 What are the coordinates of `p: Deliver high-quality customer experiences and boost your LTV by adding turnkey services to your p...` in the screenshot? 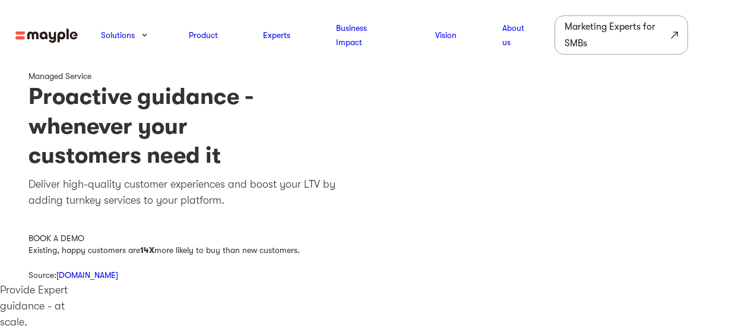 It's located at (376, 192).